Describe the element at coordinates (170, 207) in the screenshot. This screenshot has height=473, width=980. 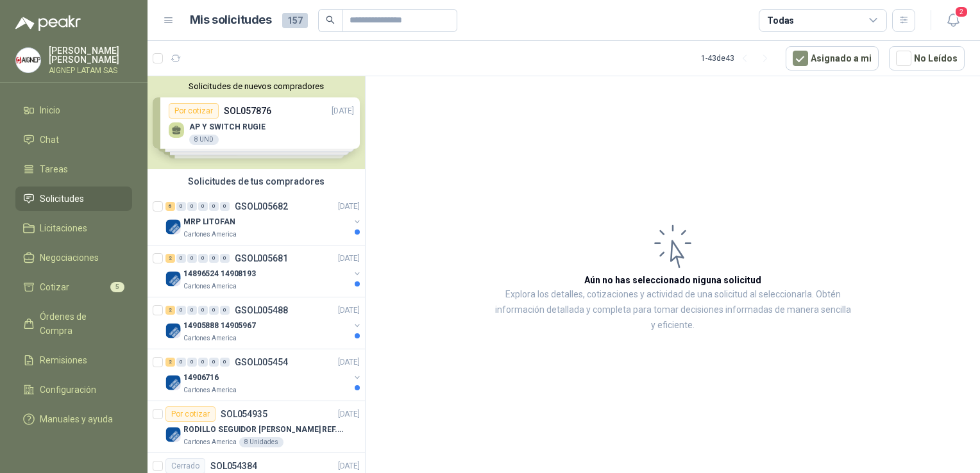
I see `div: 6` at that location.